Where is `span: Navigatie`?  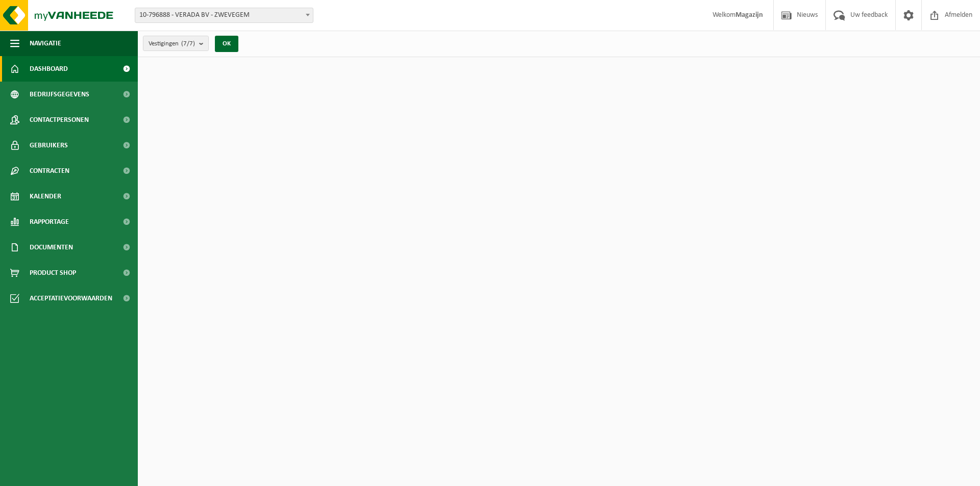
span: Navigatie is located at coordinates (46, 43).